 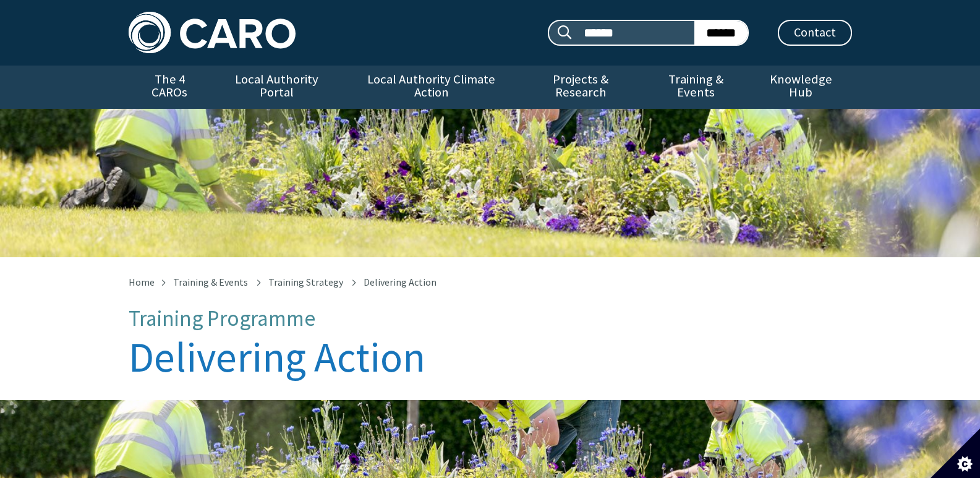 What do you see at coordinates (956, 454) in the screenshot?
I see `button: Set cookie preferences` at bounding box center [956, 454].